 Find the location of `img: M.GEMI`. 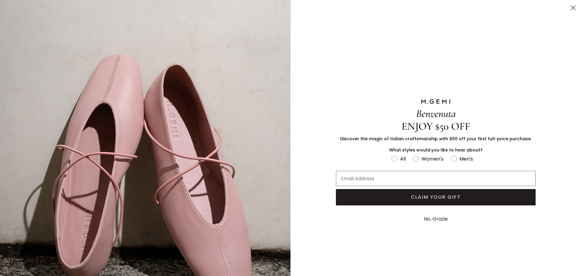

img: M.GEMI is located at coordinates (436, 101).